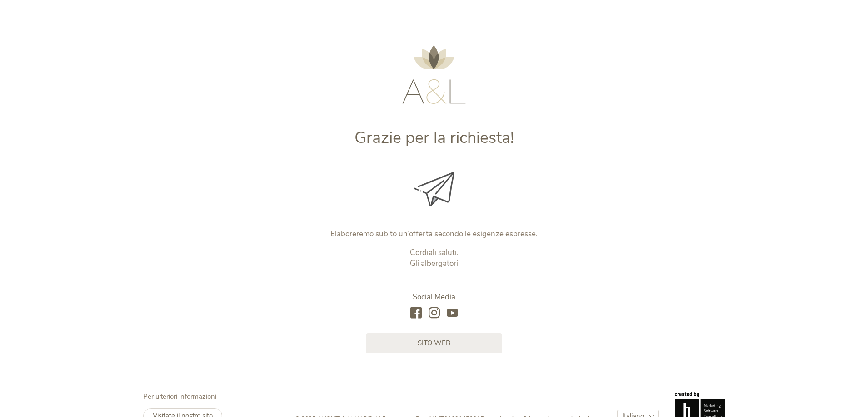 Image resolution: width=868 pixels, height=417 pixels. Describe the element at coordinates (434, 313) in the screenshot. I see `a: instagram` at that location.